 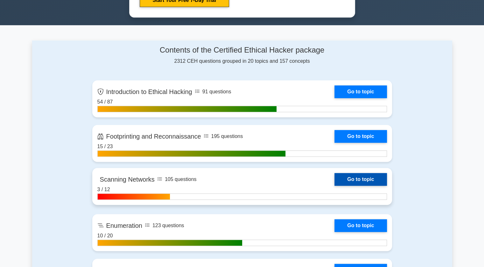 What do you see at coordinates (242, 50) in the screenshot?
I see `h4: Contents of the Certified Ethical Hacker package` at bounding box center [242, 50].